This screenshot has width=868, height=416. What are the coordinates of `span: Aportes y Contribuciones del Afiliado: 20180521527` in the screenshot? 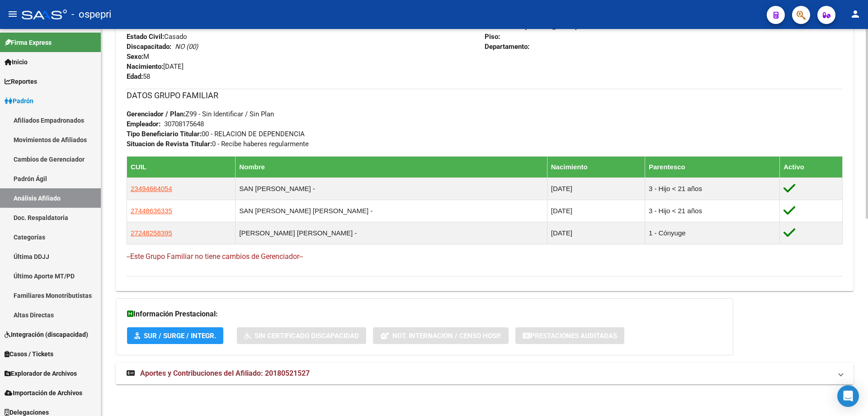 It's located at (225, 373).